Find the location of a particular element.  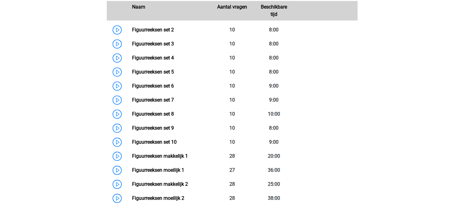

a: Figuurreeksen set 2 is located at coordinates (153, 30).